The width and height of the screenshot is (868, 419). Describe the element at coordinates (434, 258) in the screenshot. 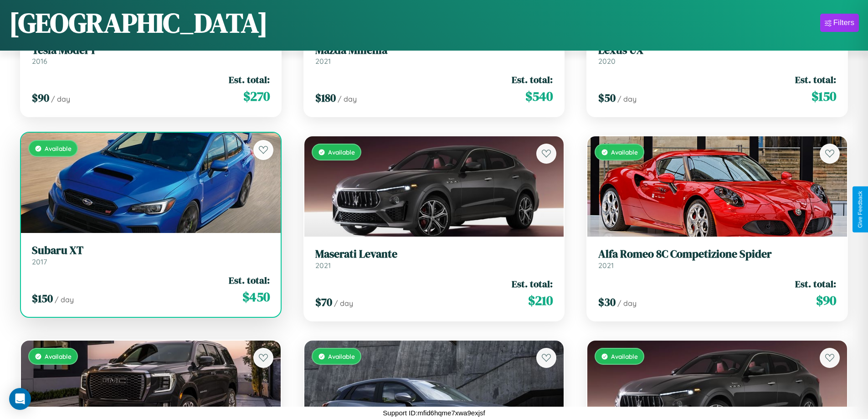

I see `a: Maserati Levante2021` at that location.